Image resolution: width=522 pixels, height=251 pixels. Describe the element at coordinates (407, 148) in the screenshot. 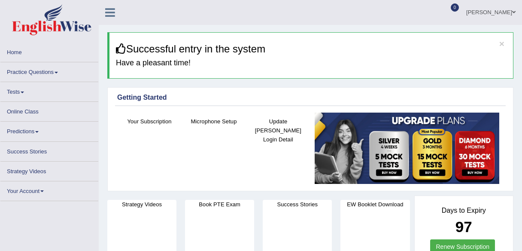

I see `img: small5.jpg` at that location.